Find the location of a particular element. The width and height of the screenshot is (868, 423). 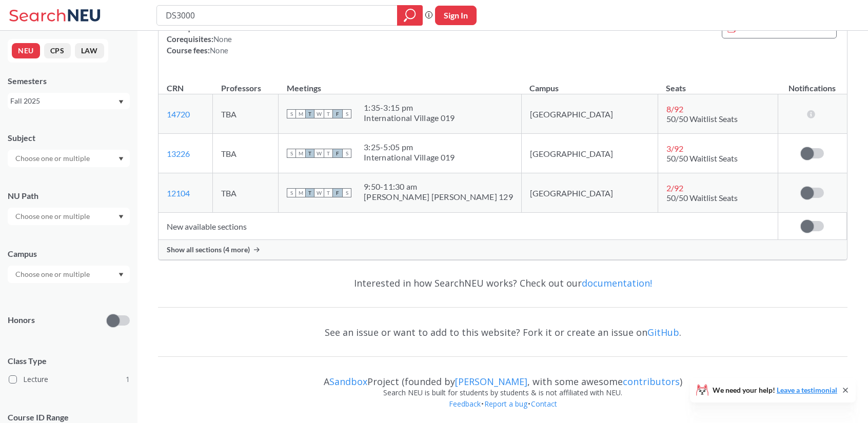

div: 9:50 - 11:30 am is located at coordinates (438, 187).